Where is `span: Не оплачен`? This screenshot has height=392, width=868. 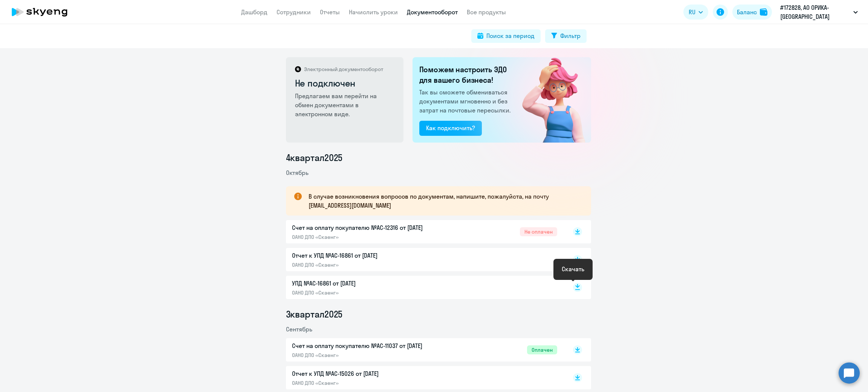
span: Не оплачен is located at coordinates (538, 232).